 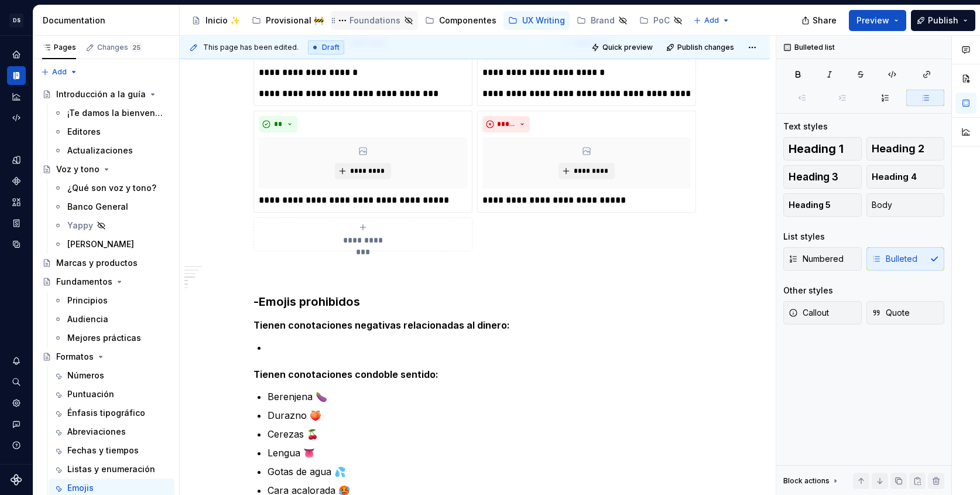 I want to click on span: Body, so click(x=882, y=205).